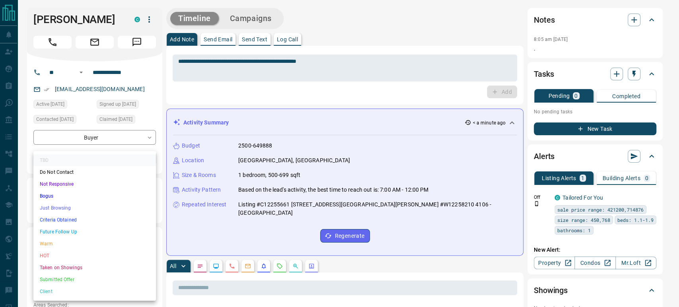  I want to click on li: Future Follow Up, so click(95, 232).